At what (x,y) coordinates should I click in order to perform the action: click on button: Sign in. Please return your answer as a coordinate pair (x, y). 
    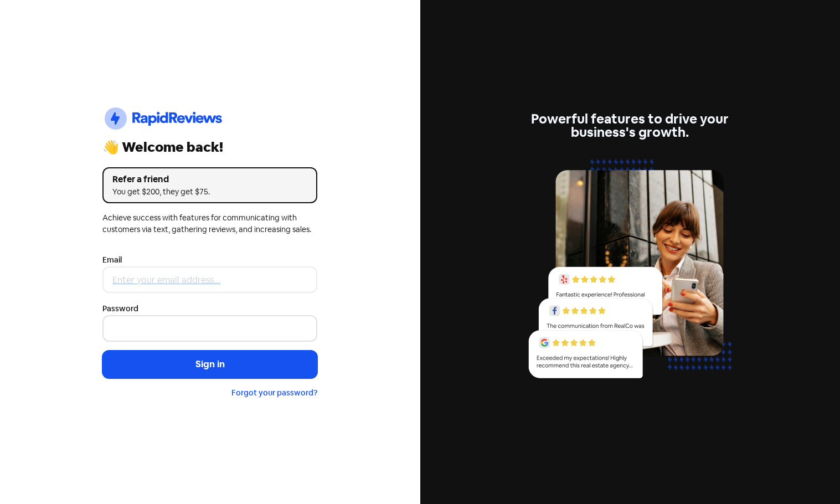
    Looking at the image, I should click on (210, 365).